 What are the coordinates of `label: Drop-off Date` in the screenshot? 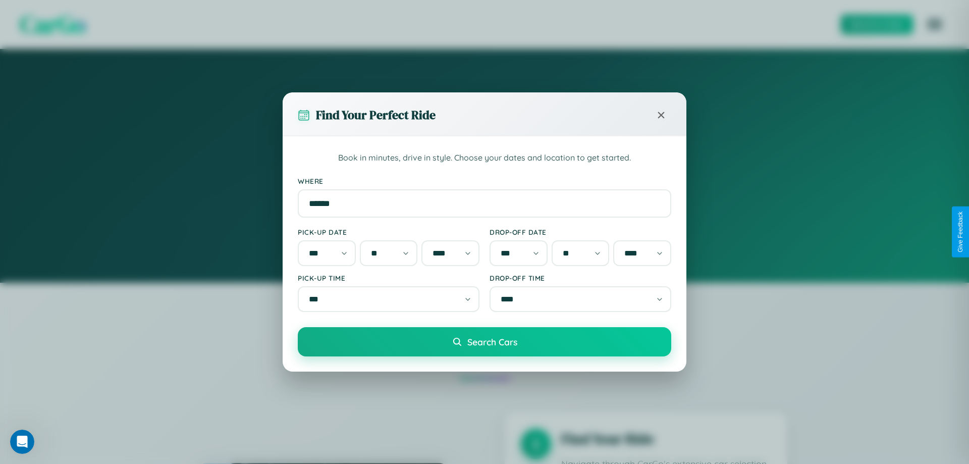 It's located at (580, 232).